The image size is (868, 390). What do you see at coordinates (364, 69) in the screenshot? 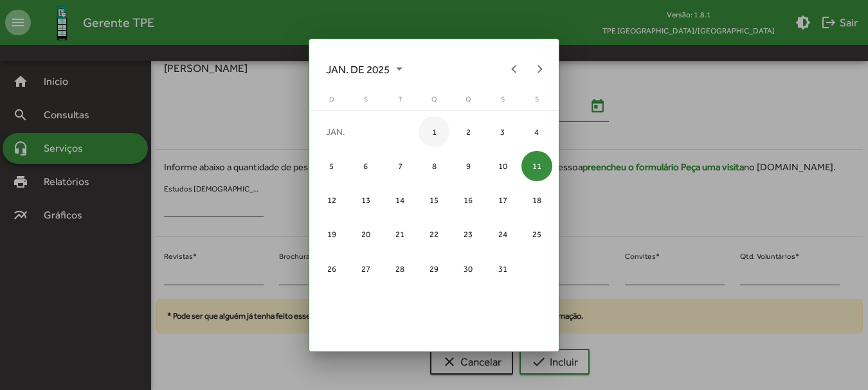
I see `span: JAN. DE 2025` at bounding box center [364, 69].